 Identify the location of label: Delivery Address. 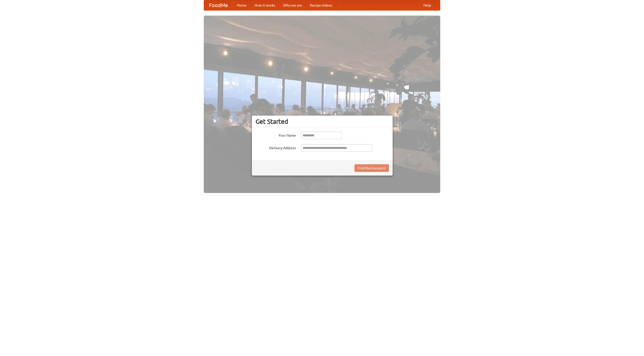
(276, 147).